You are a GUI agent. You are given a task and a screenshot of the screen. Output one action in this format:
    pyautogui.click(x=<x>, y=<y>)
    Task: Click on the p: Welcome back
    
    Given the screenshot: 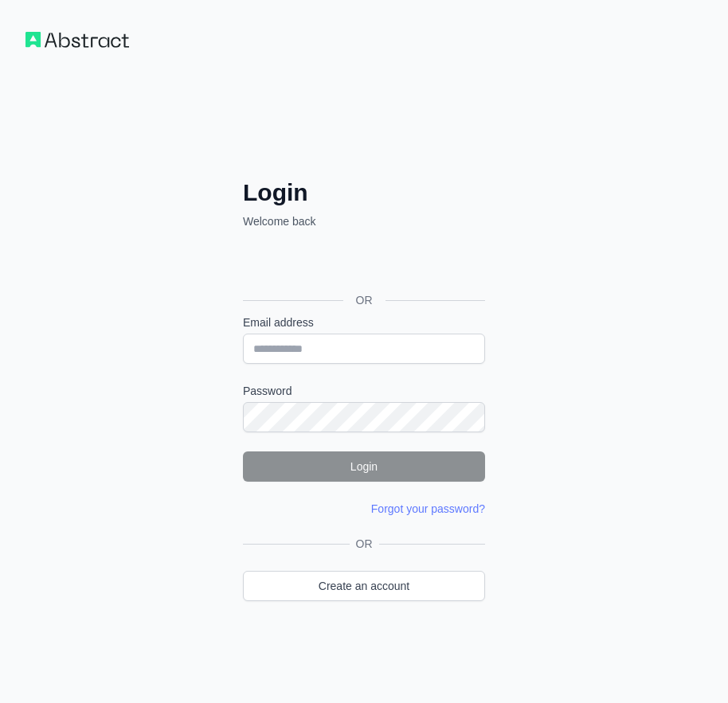 What is the action you would take?
    pyautogui.click(x=364, y=222)
    